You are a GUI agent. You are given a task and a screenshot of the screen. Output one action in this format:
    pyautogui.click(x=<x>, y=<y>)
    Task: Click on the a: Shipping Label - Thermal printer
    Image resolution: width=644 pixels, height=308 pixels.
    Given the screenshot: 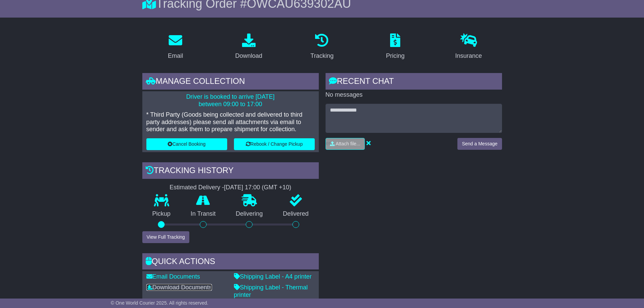 What is the action you would take?
    pyautogui.click(x=271, y=291)
    